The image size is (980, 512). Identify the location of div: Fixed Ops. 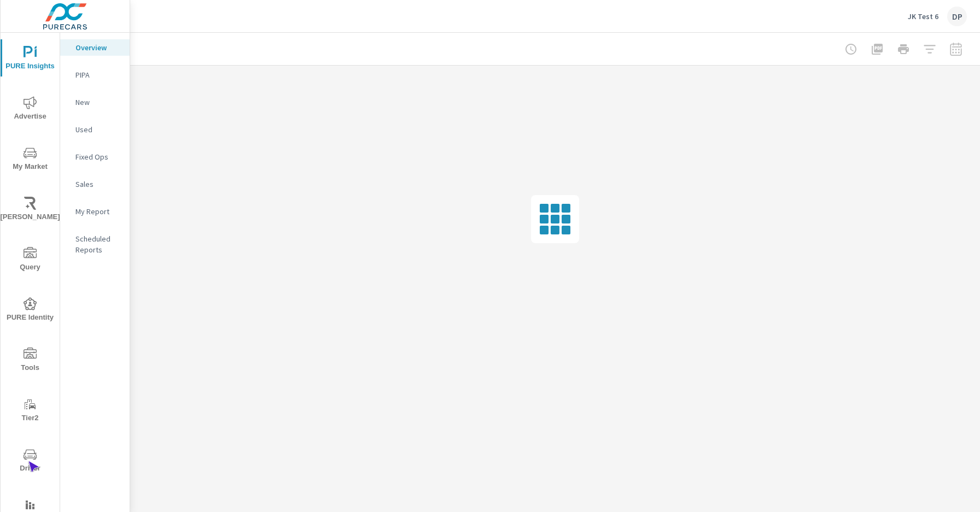
(95, 157).